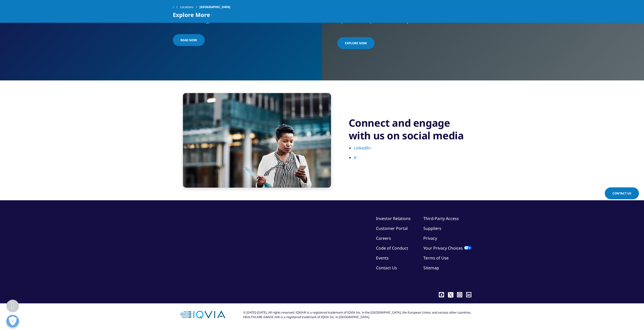  I want to click on a: Privacy, so click(430, 238).